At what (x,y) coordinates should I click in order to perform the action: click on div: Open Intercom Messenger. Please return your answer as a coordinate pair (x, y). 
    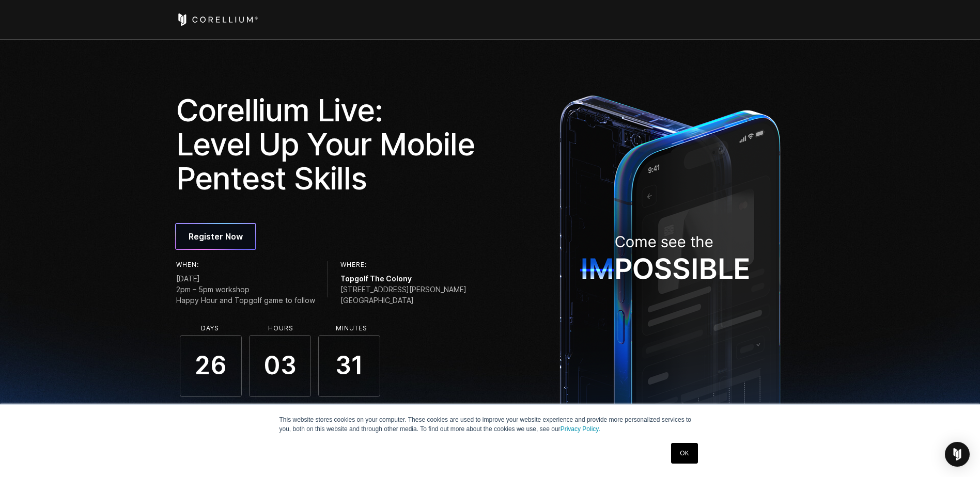
    Looking at the image, I should click on (957, 454).